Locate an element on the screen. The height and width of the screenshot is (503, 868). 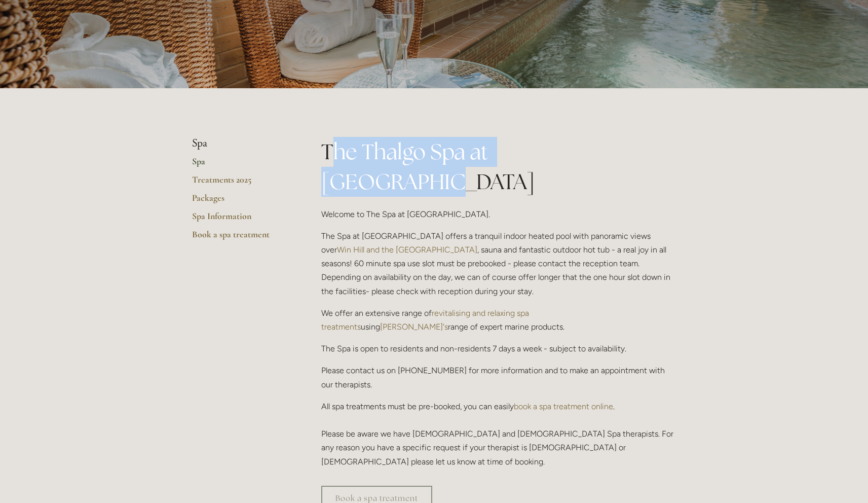
a: Spa Information is located at coordinates (241, 219).